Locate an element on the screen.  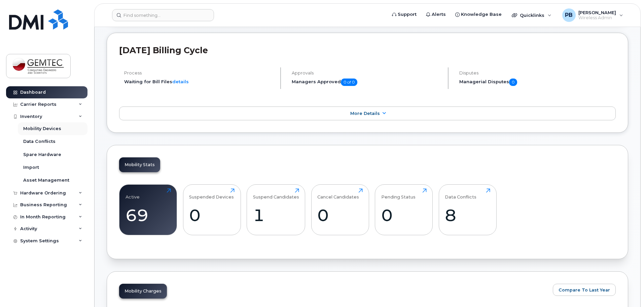
a: Active69 is located at coordinates (148, 210).